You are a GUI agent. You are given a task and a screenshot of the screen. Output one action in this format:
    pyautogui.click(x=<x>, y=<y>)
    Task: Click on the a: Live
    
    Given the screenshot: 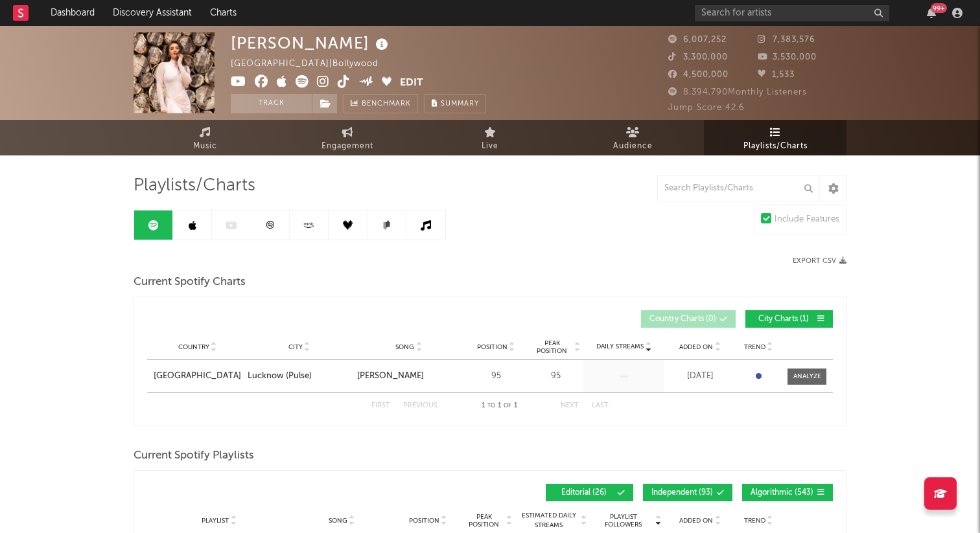 What is the action you would take?
    pyautogui.click(x=490, y=137)
    